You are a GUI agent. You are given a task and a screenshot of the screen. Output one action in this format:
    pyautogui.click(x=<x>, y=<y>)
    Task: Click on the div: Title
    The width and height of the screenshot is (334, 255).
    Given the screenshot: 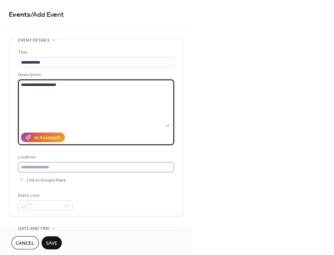 What is the action you would take?
    pyautogui.click(x=95, y=52)
    